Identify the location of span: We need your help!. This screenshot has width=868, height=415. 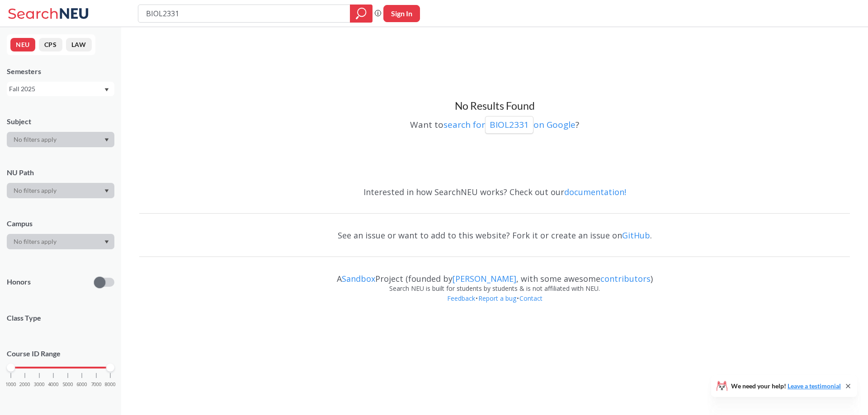
(785, 386).